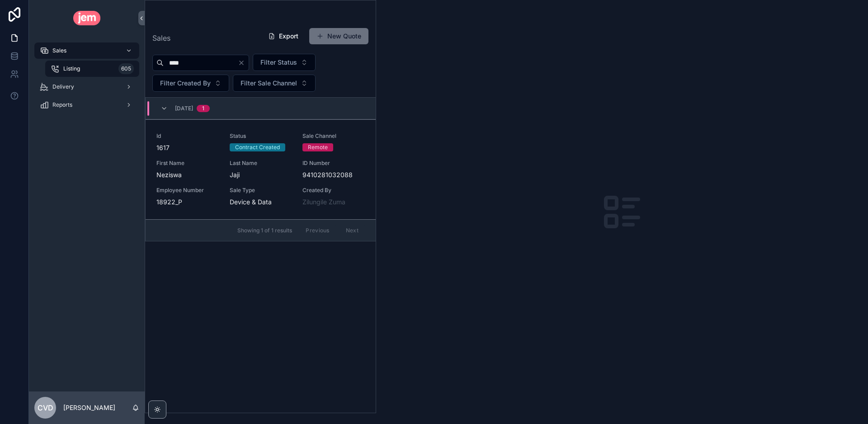 The image size is (868, 424). What do you see at coordinates (334, 163) in the screenshot?
I see `span: ID Number` at bounding box center [334, 163].